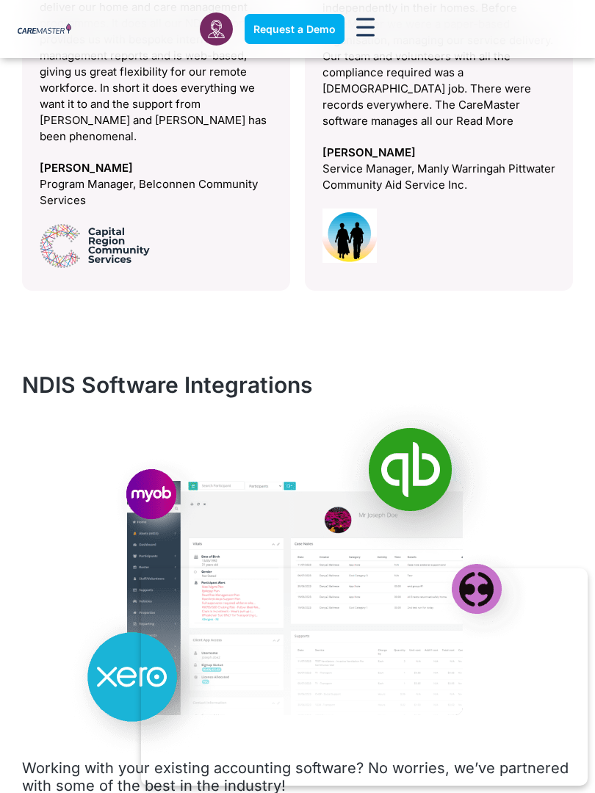  I want to click on img: Marcelle Caterina, so click(350, 236).